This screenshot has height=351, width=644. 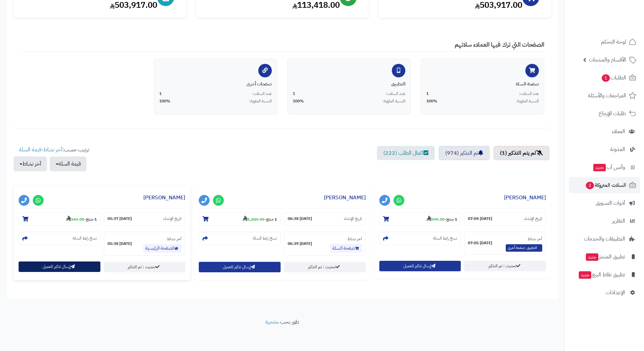 I want to click on span: أدوات التسويق, so click(x=610, y=203).